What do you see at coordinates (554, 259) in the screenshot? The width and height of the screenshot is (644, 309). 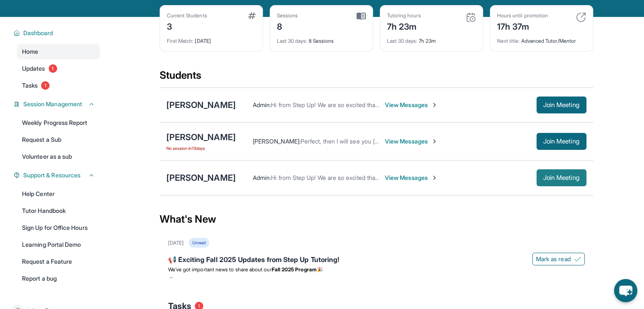 I see `span: Mark as read` at bounding box center [554, 259].